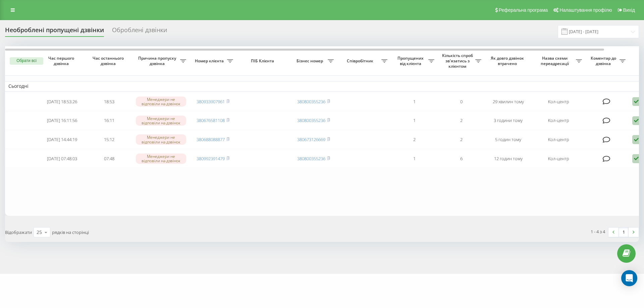 Image resolution: width=644 pixels, height=308 pixels. I want to click on span: Налаштування профілю, so click(585, 10).